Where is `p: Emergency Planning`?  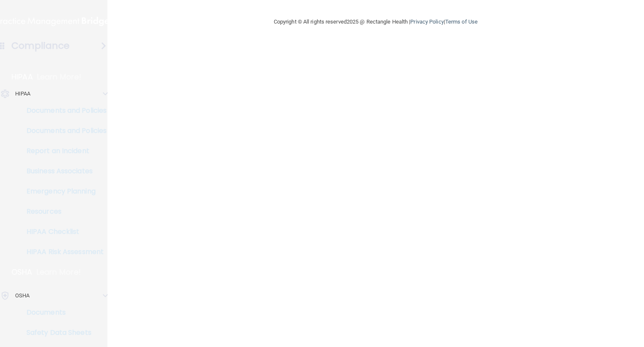 p: Emergency Planning is located at coordinates (63, 191).